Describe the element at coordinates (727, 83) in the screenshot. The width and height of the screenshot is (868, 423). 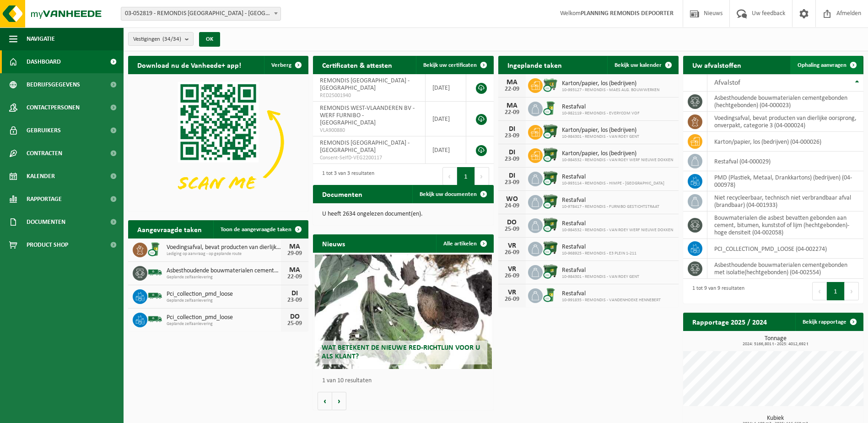
I see `span: Afvalstof` at that location.